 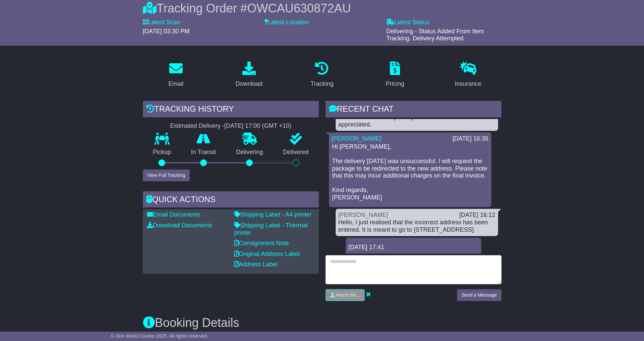 I want to click on div: Pricing, so click(x=395, y=84).